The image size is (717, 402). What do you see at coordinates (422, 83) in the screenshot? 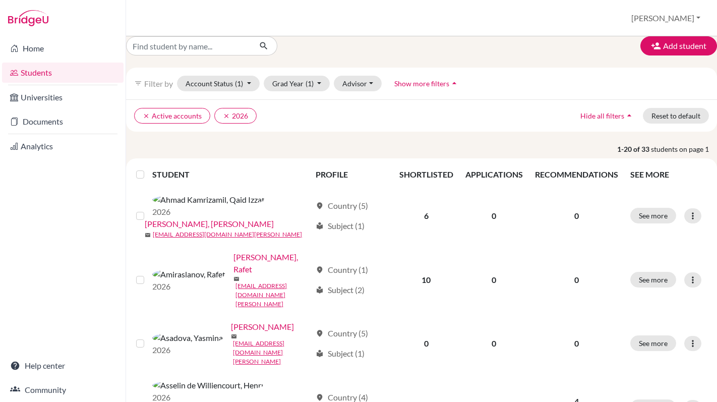
I see `span: Show more filters` at bounding box center [422, 83].